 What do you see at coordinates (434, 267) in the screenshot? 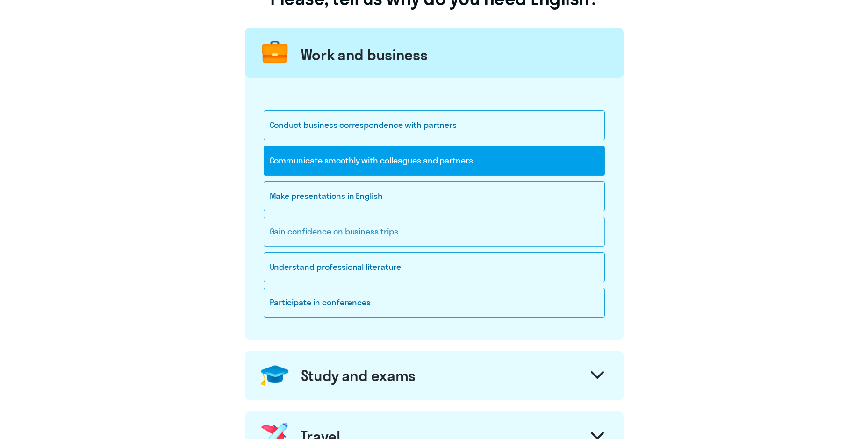
I see `div: Understand professional literature` at bounding box center [434, 267].